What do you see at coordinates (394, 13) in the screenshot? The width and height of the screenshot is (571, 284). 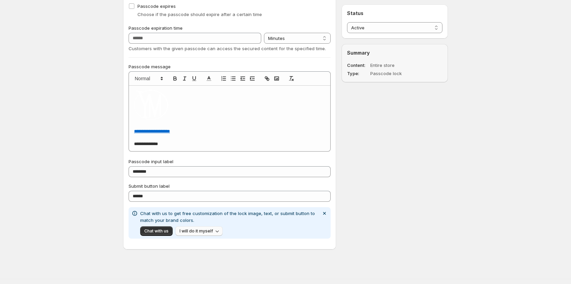 I see `h2: Status` at bounding box center [394, 13].